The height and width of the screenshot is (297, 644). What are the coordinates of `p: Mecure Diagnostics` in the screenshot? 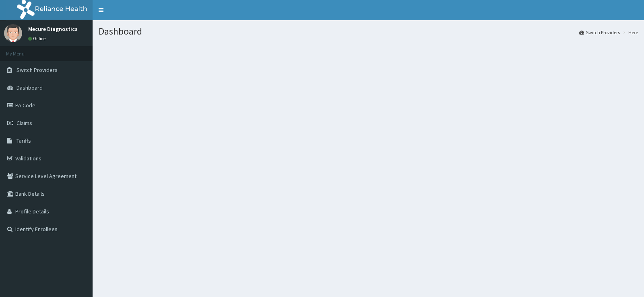 It's located at (53, 29).